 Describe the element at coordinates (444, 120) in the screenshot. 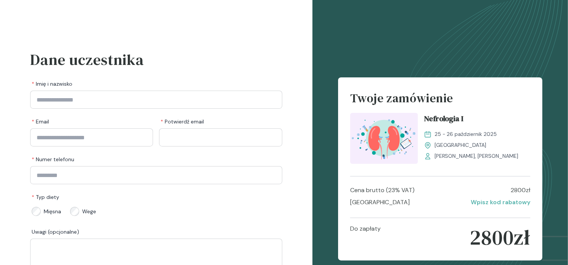

I see `span: Nefrologia I` at that location.